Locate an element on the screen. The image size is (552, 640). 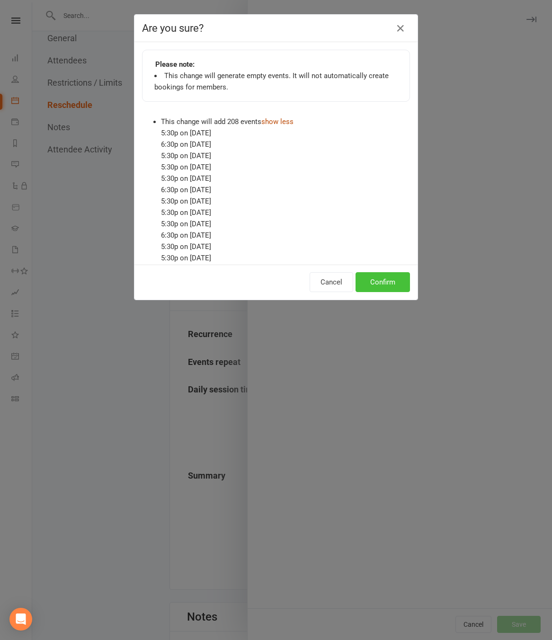
li: This change will generate empty events. It will not automatically create bookings for members. is located at coordinates (276, 81).